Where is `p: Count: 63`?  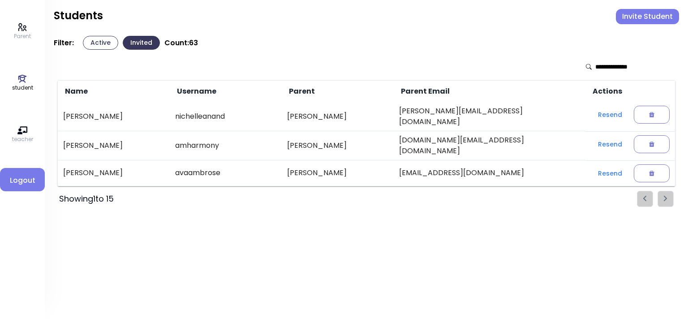 p: Count: 63 is located at coordinates (181, 43).